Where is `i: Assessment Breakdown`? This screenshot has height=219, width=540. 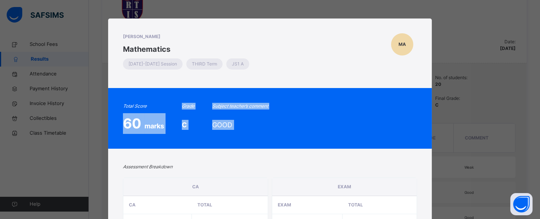 i: Assessment Breakdown is located at coordinates (148, 167).